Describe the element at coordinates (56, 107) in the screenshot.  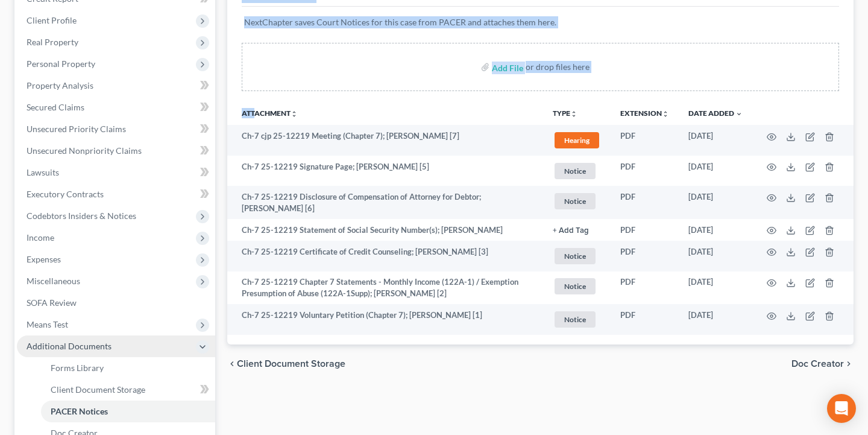
I see `span: Secured Claims` at that location.